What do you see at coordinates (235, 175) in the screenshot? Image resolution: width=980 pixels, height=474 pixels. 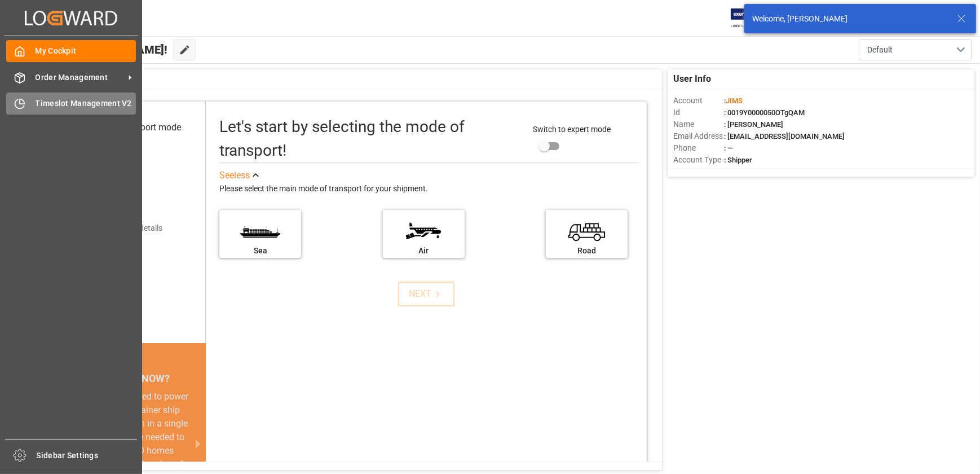 I see `div: See less` at bounding box center [235, 175].